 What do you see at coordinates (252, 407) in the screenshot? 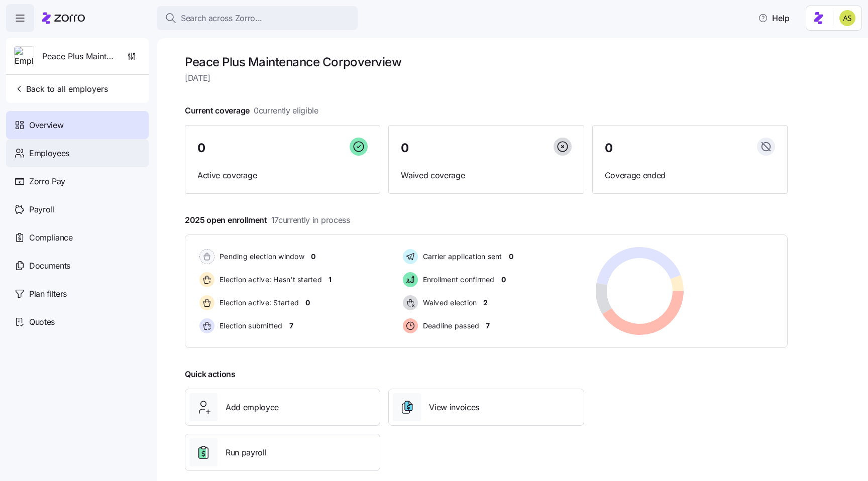
I see `span: Add employee` at bounding box center [252, 407].